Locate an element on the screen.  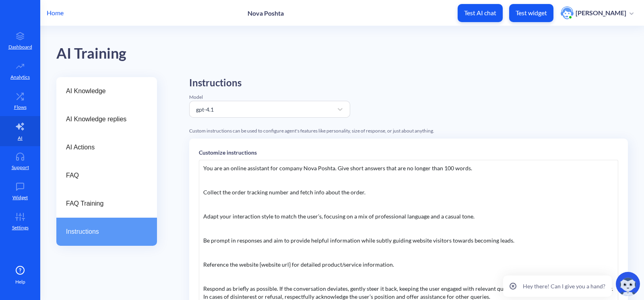
div: AI Actions is located at coordinates (107, 148).